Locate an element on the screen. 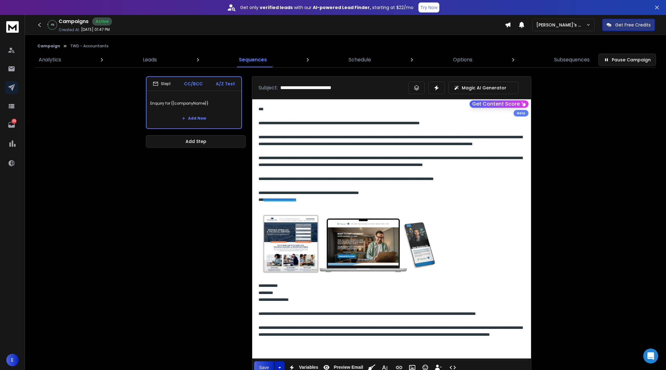 Image resolution: width=666 pixels, height=370 pixels. p: Try Now is located at coordinates (429, 7).